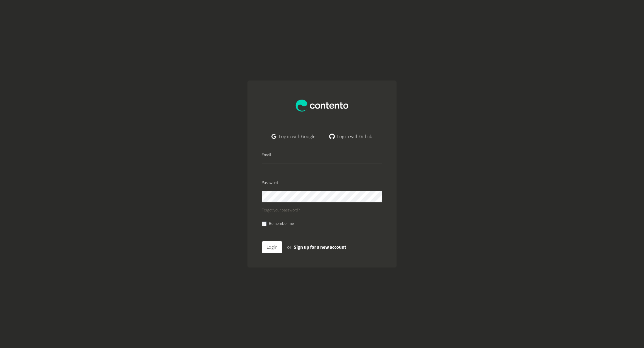 The width and height of the screenshot is (644, 348). Describe the element at coordinates (351, 136) in the screenshot. I see `a: Log in with Github` at that location.